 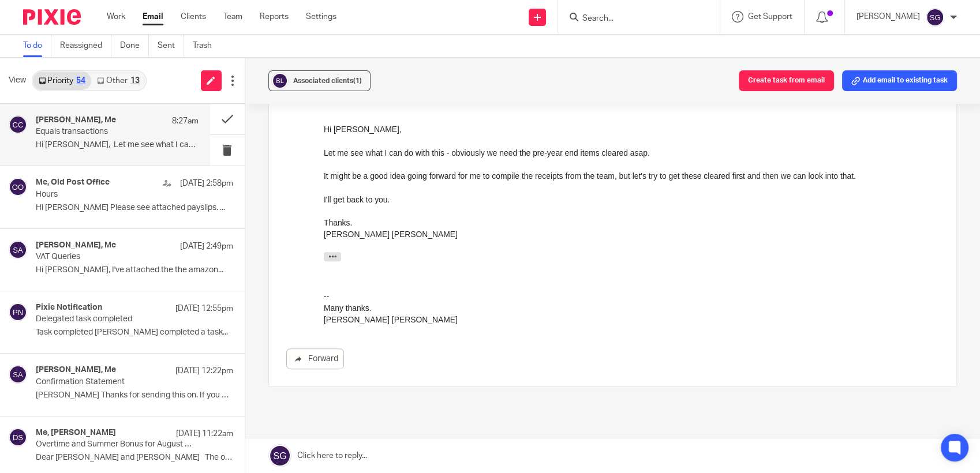 I want to click on a: Settings, so click(x=321, y=17).